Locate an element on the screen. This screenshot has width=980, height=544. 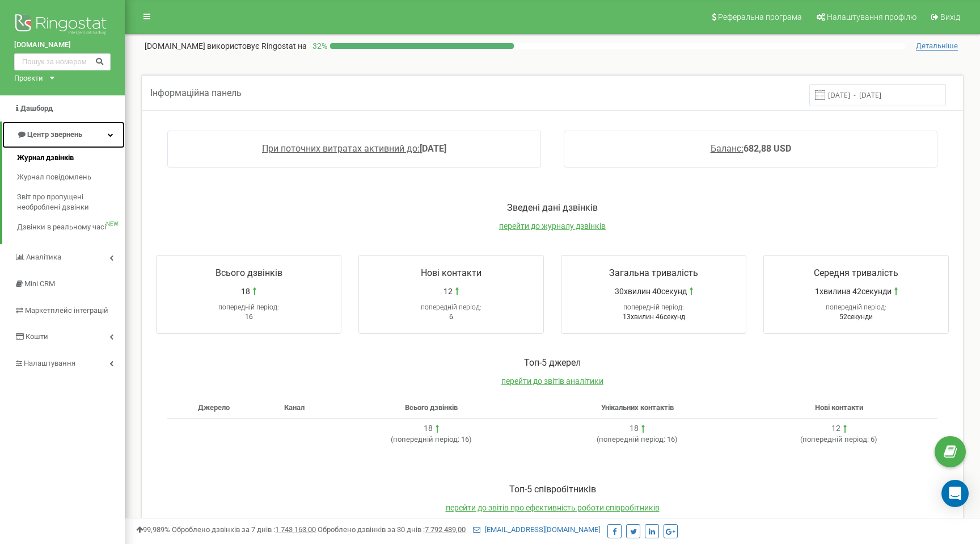
span: При поточних витратах активний до: is located at coordinates (341, 148).